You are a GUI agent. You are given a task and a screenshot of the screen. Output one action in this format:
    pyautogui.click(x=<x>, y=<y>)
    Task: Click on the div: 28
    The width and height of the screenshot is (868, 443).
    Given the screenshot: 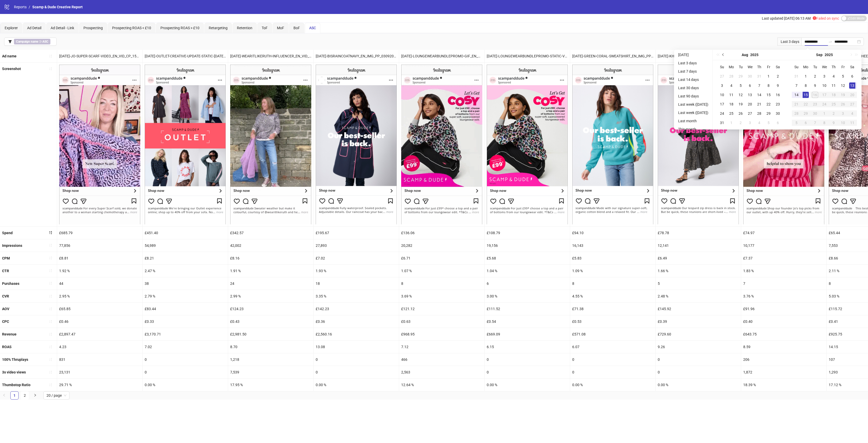 What is the action you would take?
    pyautogui.click(x=760, y=114)
    